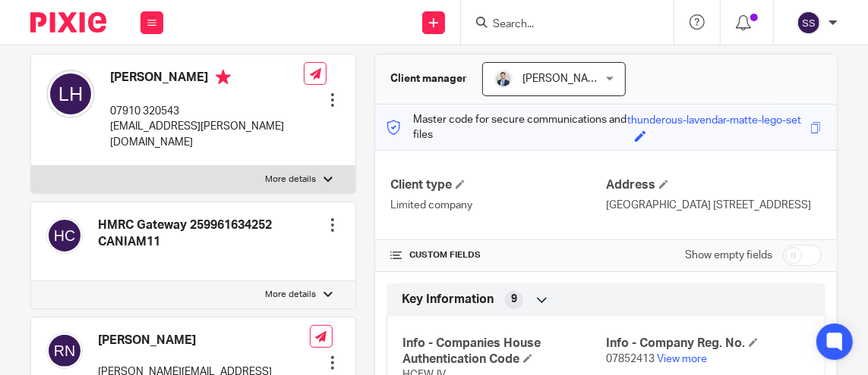  What do you see at coordinates (714, 122) in the screenshot?
I see `div: thunderous-lavendar-matte-lego-set` at bounding box center [714, 122].